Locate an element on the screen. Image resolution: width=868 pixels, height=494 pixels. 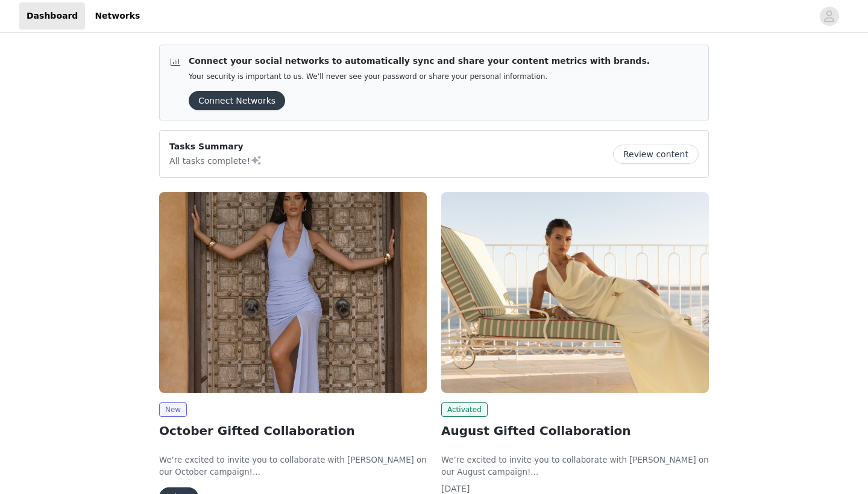
div: avatar is located at coordinates (829, 16).